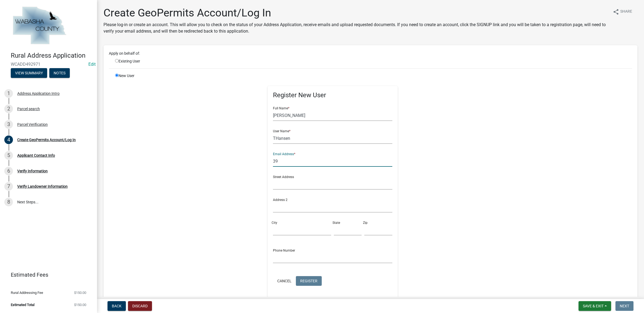 This screenshot has width=644, height=313. Describe the element at coordinates (9, 93) in the screenshot. I see `div: 1` at that location.